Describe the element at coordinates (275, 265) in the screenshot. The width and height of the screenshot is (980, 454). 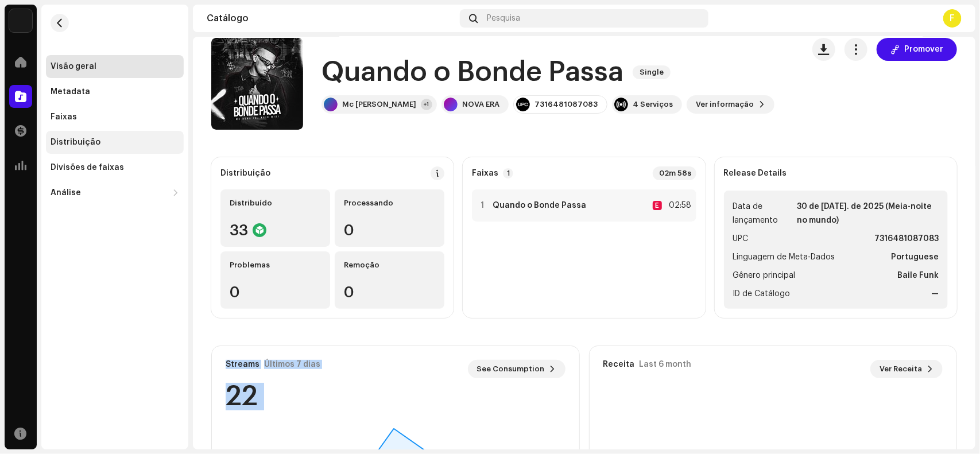
I see `div: Problemas` at that location.